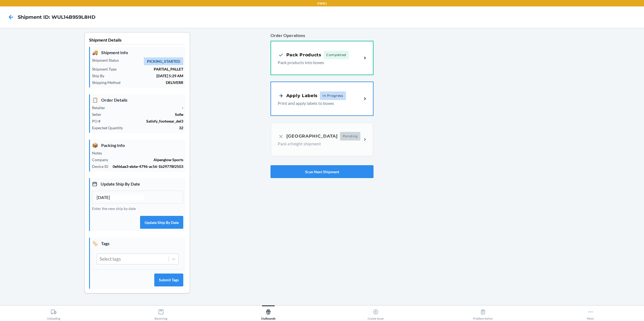  Describe the element at coordinates (322, 35) in the screenshot. I see `p: Order Operations` at that location.